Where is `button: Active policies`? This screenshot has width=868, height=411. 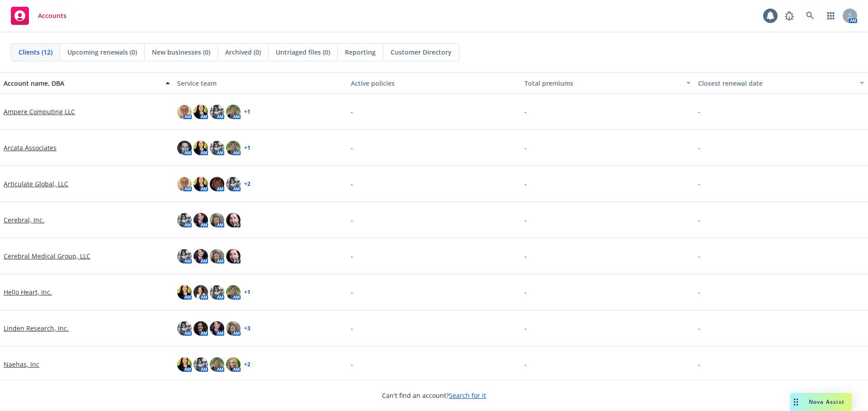 button: Active policies is located at coordinates (434, 84).